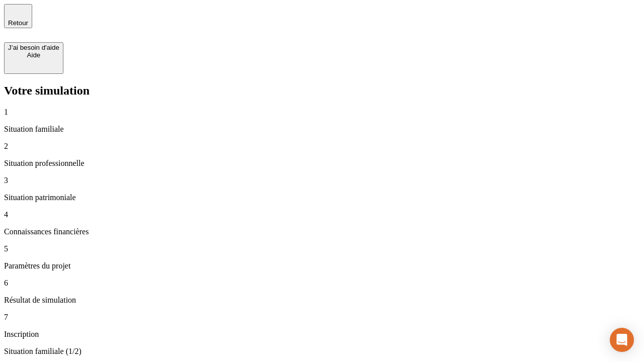 This screenshot has height=362, width=644. Describe the element at coordinates (322, 198) in the screenshot. I see `p: Situation patrimoniale` at that location.